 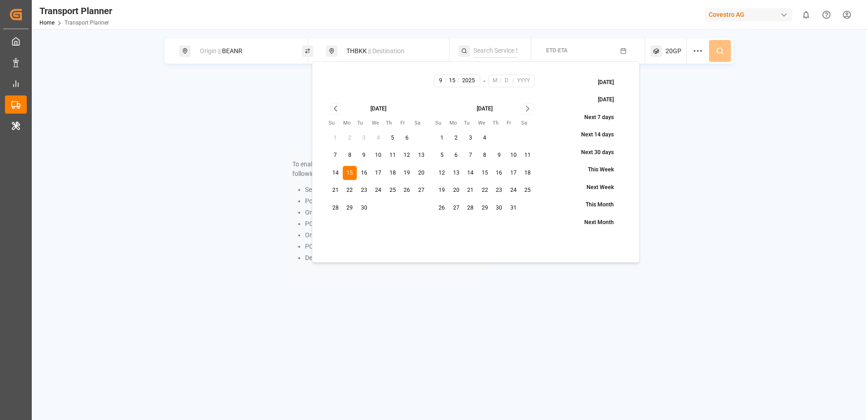 What do you see at coordinates (350, 190) in the screenshot?
I see `button: 22` at bounding box center [350, 190].